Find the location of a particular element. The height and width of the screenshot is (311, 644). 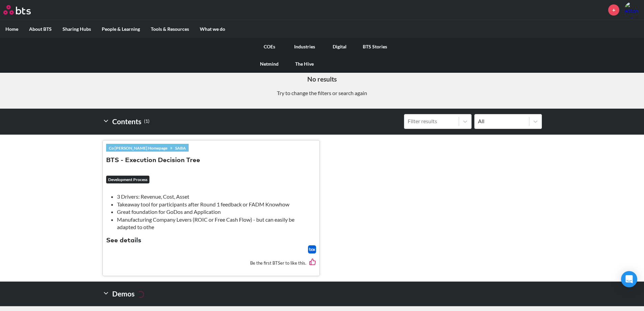

small: ( 1 ) is located at coordinates (147, 121).